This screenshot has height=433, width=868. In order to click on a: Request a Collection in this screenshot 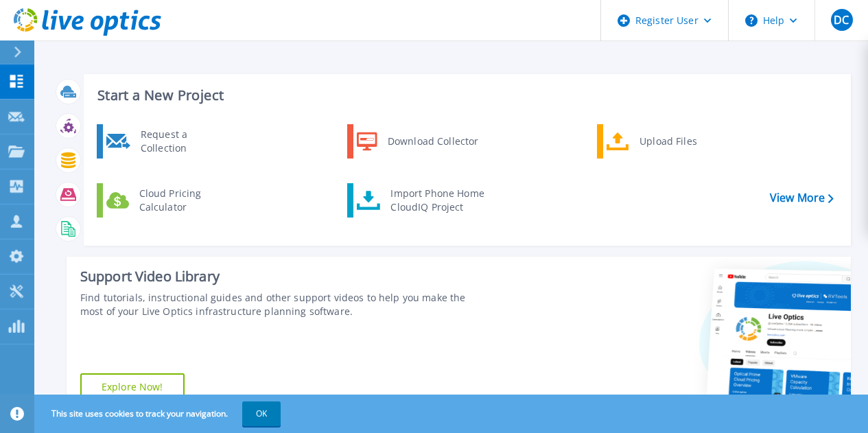, I will do `click(167, 141)`.